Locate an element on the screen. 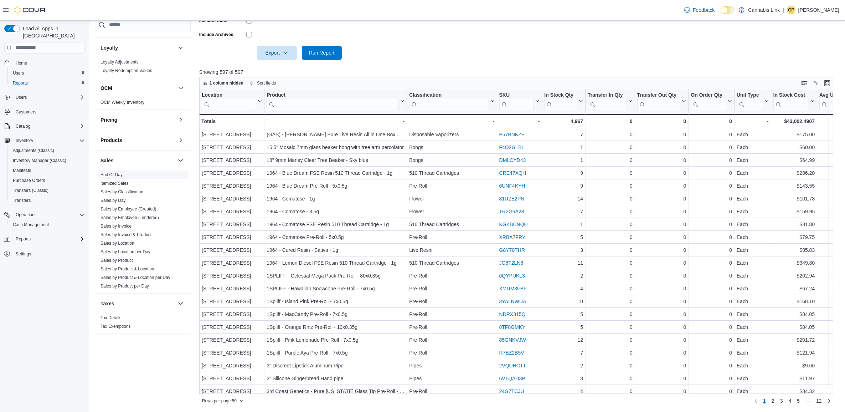 The image size is (845, 412). a: CRE47XQH is located at coordinates (512, 173).